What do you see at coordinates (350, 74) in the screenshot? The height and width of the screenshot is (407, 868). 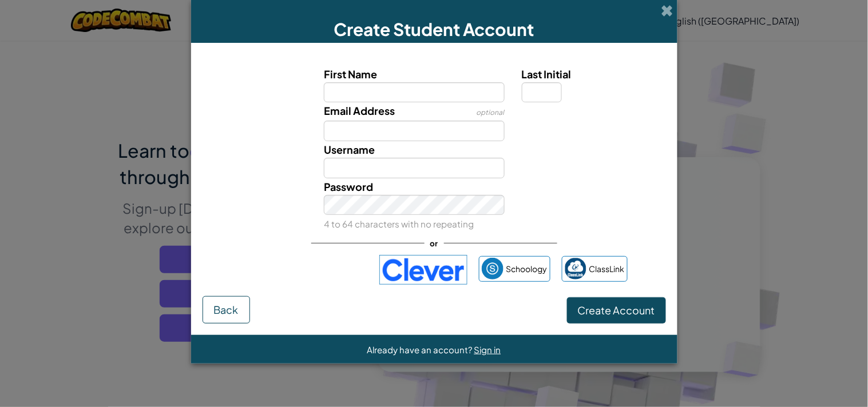 I see `span: First Name` at bounding box center [350, 74].